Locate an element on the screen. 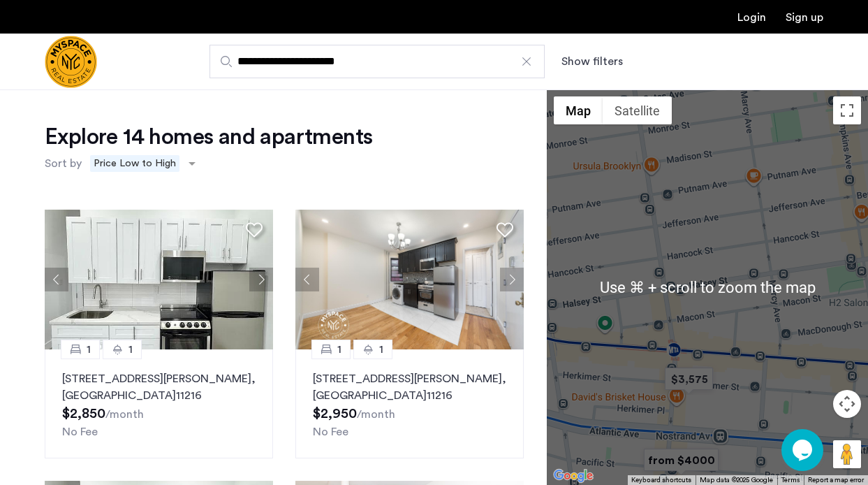 The width and height of the screenshot is (868, 485). span: Price Low to High is located at coordinates (135, 164).